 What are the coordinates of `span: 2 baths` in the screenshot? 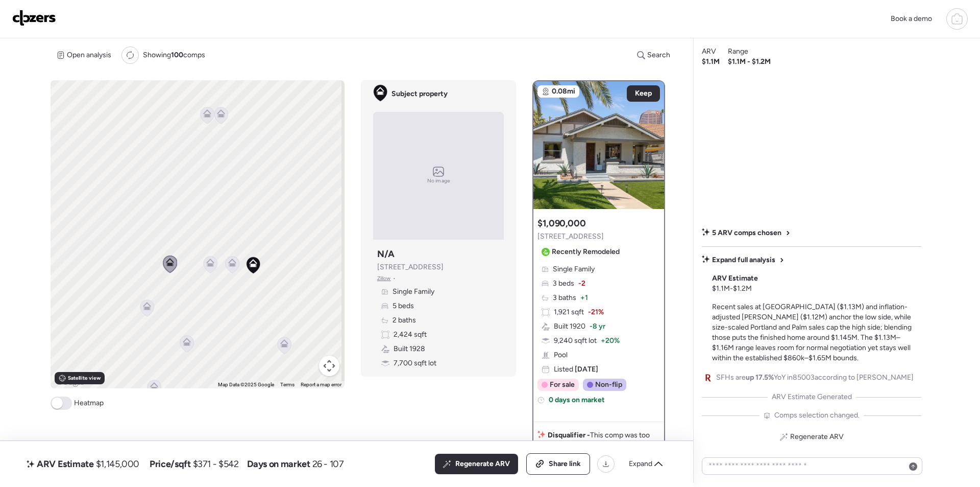 It's located at (404, 320).